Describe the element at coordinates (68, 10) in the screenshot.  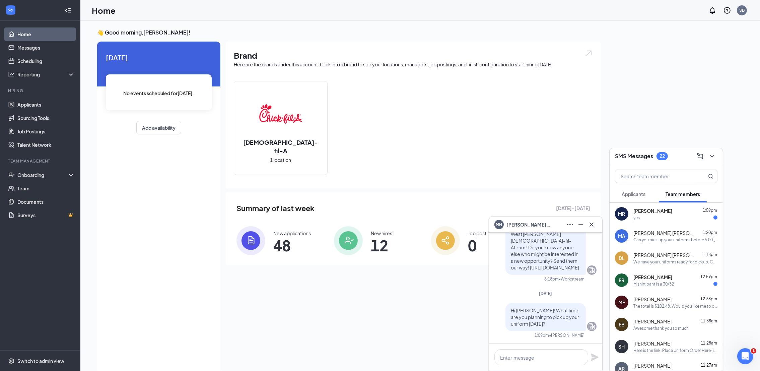
I see `svg: Collapse` at that location.